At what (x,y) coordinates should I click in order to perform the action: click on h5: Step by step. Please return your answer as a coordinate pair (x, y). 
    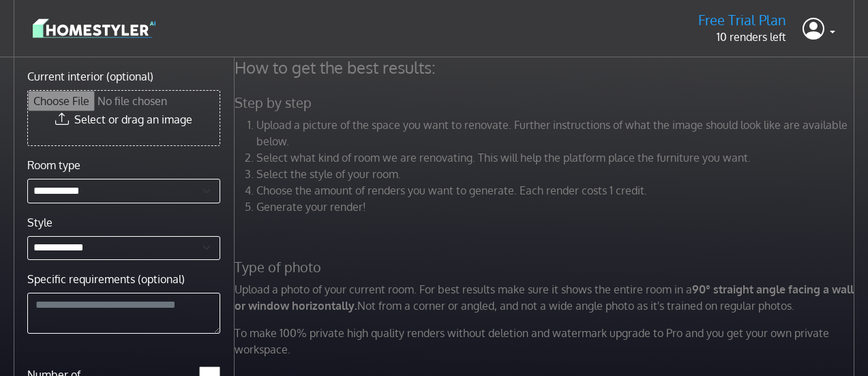
    Looking at the image, I should click on (546, 103).